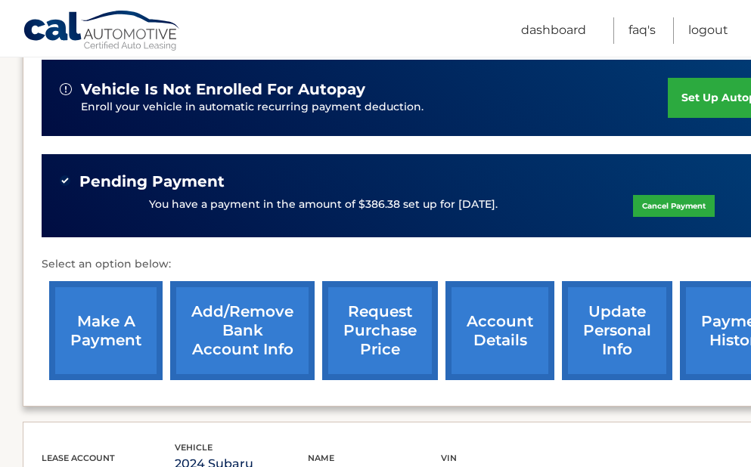 The height and width of the screenshot is (467, 751). Describe the element at coordinates (78, 458) in the screenshot. I see `span: lease account` at that location.